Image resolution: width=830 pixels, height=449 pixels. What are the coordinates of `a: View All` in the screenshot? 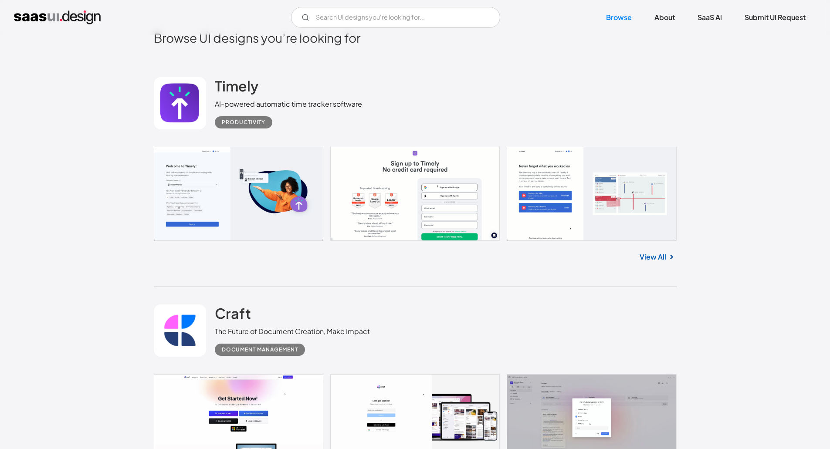 It's located at (652, 257).